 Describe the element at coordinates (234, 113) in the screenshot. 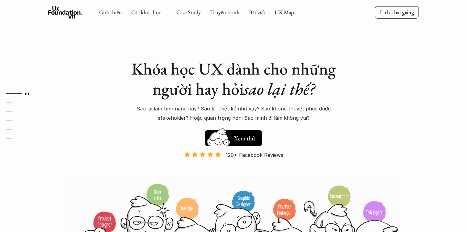

I see `p: Sao lại làm tính năng này? Sao lại thiết kế như vậy? Sao không thuyết phục được stakeholder? Hoặc...` at that location.